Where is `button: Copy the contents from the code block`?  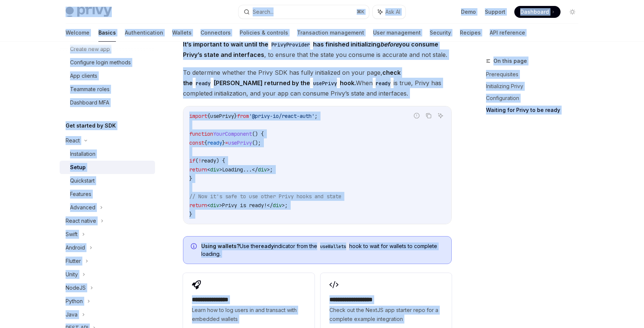 button: Copy the contents from the code block is located at coordinates (429, 116).